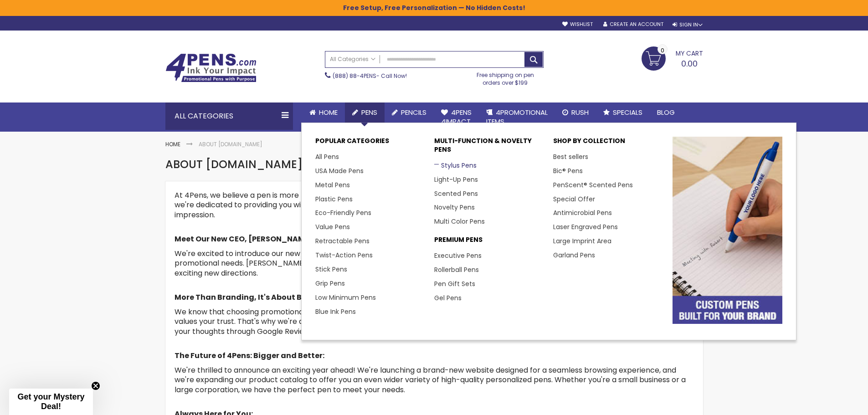  What do you see at coordinates (666, 113) in the screenshot?
I see `a: Blog` at bounding box center [666, 113].